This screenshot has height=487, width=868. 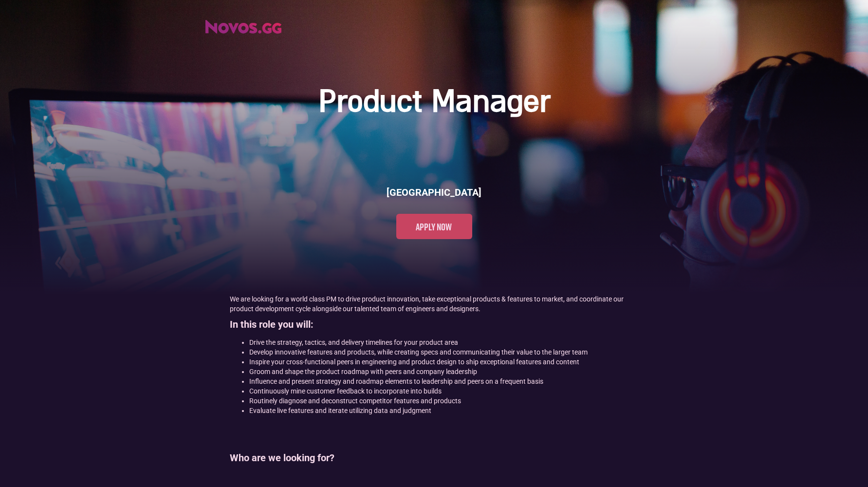 I want to click on li: Evaluate live features and iterate utilizing data and judgment, so click(x=444, y=410).